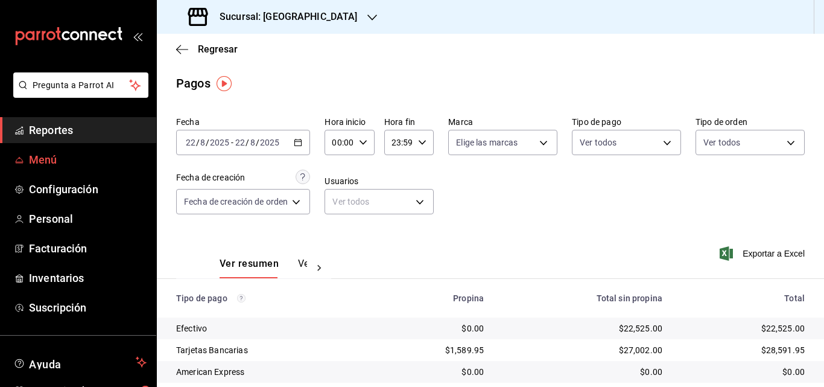 The height and width of the screenshot is (387, 824). What do you see at coordinates (87, 159) in the screenshot?
I see `span: Menú` at bounding box center [87, 159].